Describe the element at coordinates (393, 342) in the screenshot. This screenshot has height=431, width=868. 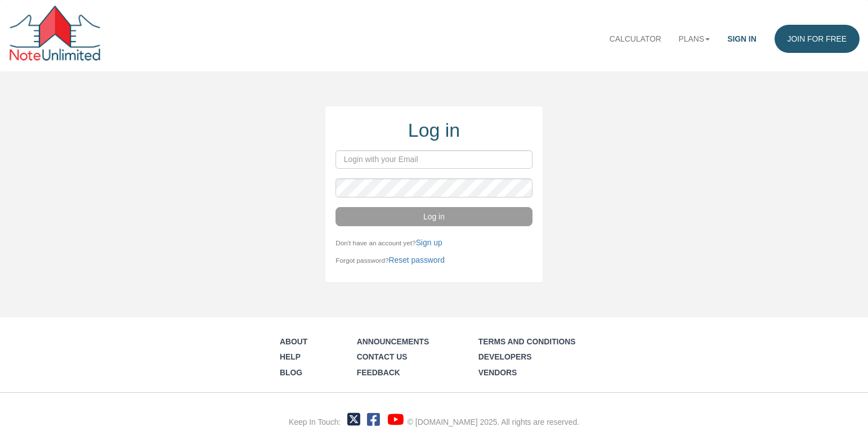
I see `a: Announcements` at that location.